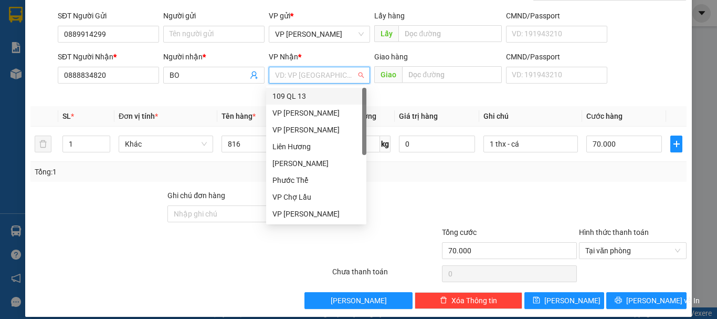  What do you see at coordinates (613, 232) in the screenshot?
I see `label: Hình thức thanh toán` at bounding box center [613, 232].